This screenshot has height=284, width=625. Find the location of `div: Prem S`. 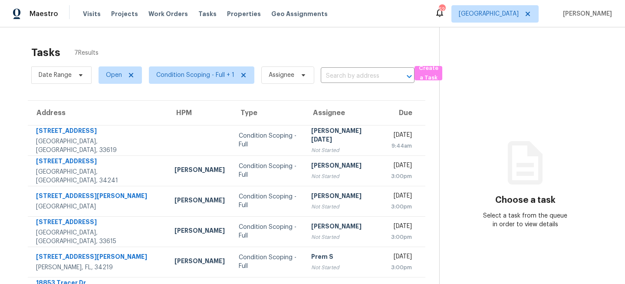

div: Prem S is located at coordinates (344, 258).